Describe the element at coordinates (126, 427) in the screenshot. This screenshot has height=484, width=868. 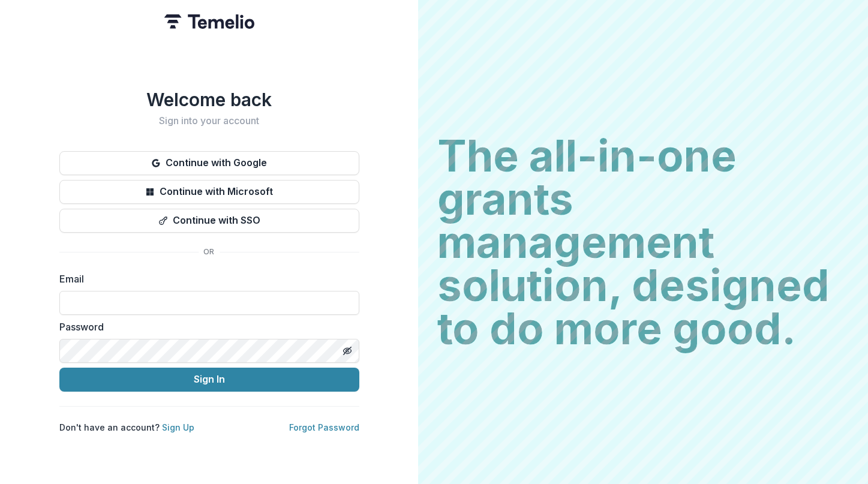
I see `p: Don't have an account?` at that location.